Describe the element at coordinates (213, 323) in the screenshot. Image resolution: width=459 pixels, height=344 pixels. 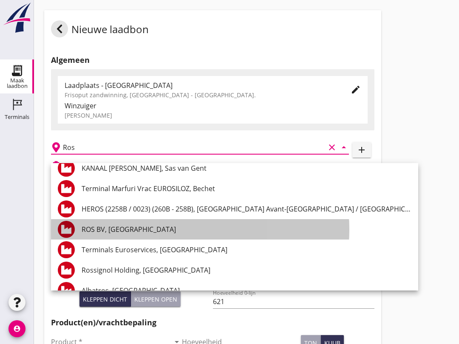
I see `h2: Product(en)/vrachtbepaling` at that location.